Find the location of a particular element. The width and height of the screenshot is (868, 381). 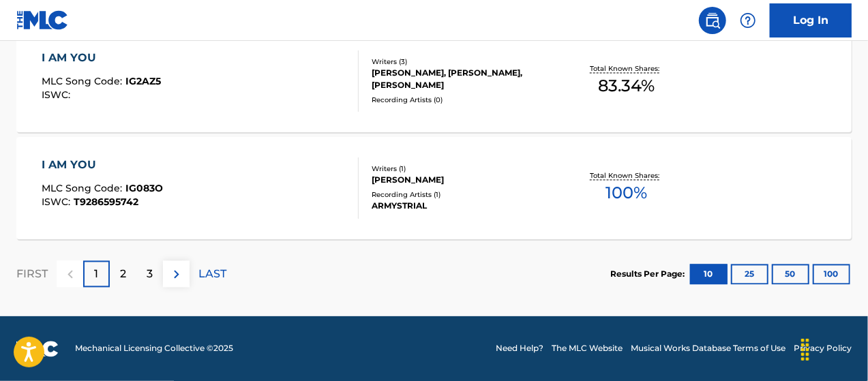

div: Recording Artists ( 1 ) is located at coordinates (464, 195).